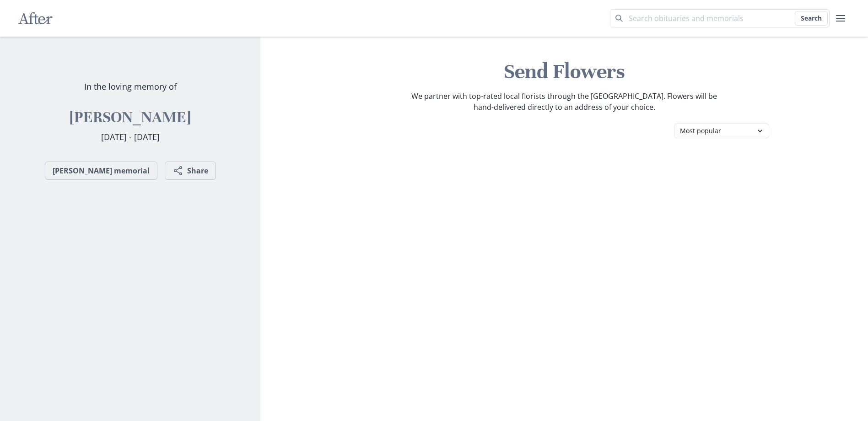  What do you see at coordinates (720, 18) in the screenshot?
I see `input: Search term` at bounding box center [720, 18].